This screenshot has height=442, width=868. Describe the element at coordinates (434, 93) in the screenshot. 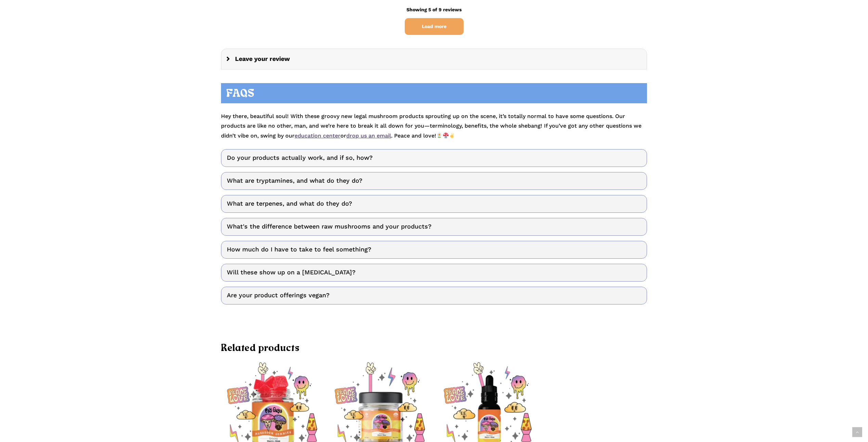

I see `h2: FAQS` at that location.